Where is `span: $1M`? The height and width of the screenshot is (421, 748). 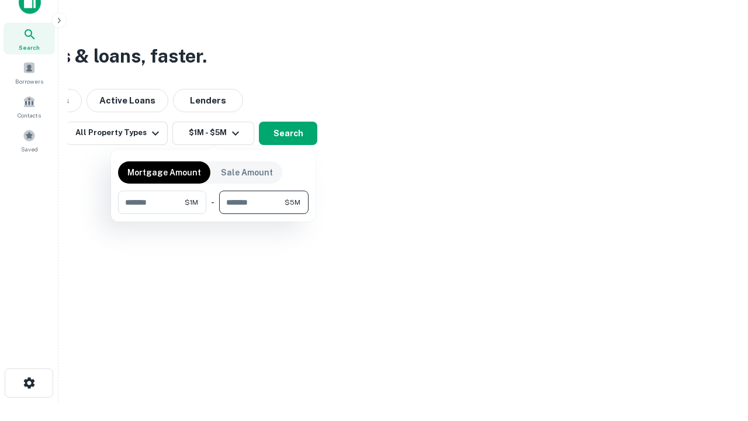 span: $1M is located at coordinates (191, 202).